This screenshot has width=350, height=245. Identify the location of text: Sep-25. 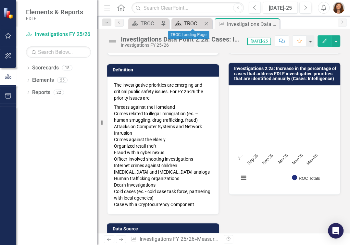
(252, 159).